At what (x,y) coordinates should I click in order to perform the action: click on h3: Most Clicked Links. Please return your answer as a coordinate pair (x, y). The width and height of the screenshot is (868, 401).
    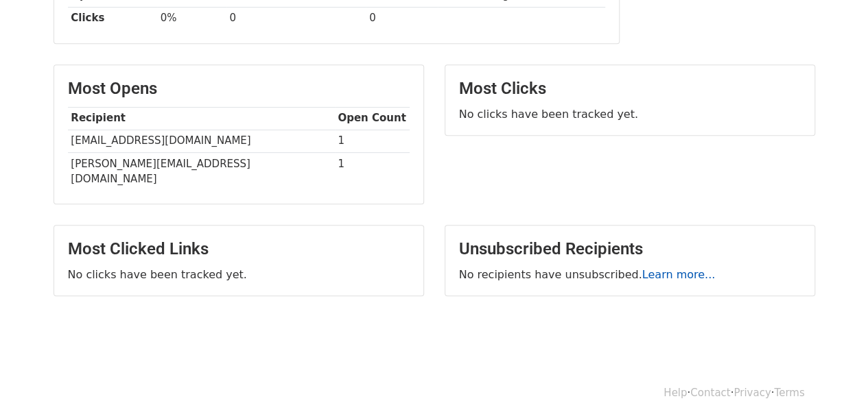
    Looking at the image, I should click on (238, 249).